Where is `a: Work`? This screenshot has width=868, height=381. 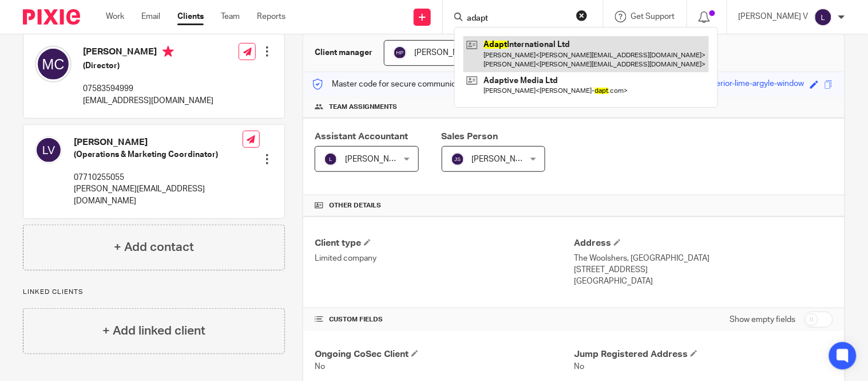
a: Work is located at coordinates (115, 16).